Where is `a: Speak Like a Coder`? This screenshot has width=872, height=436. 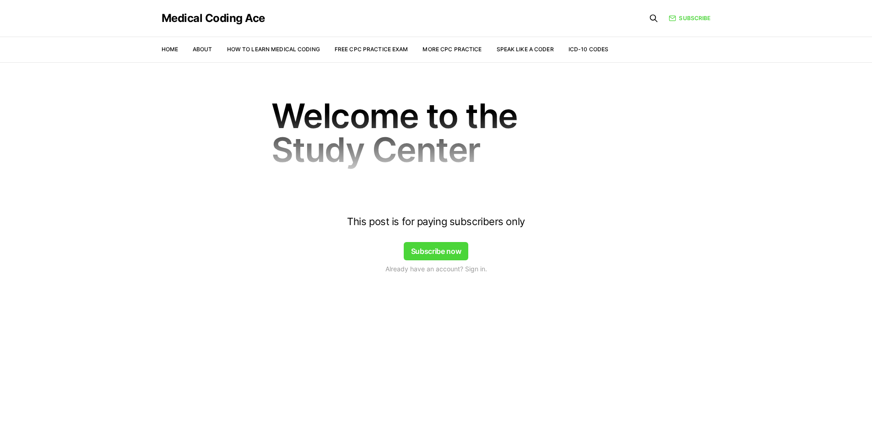
a: Speak Like a Coder is located at coordinates (525, 49).